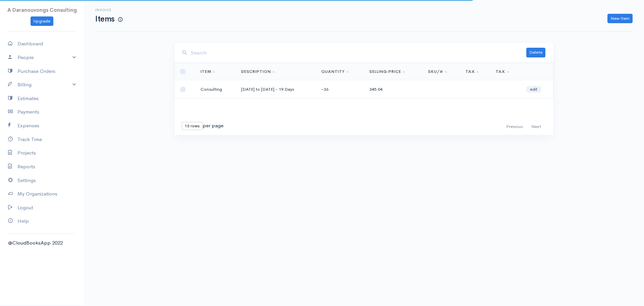 This screenshot has width=644, height=306. Describe the element at coordinates (42, 10) in the screenshot. I see `span: A Daranouvongs Consulting` at that location.